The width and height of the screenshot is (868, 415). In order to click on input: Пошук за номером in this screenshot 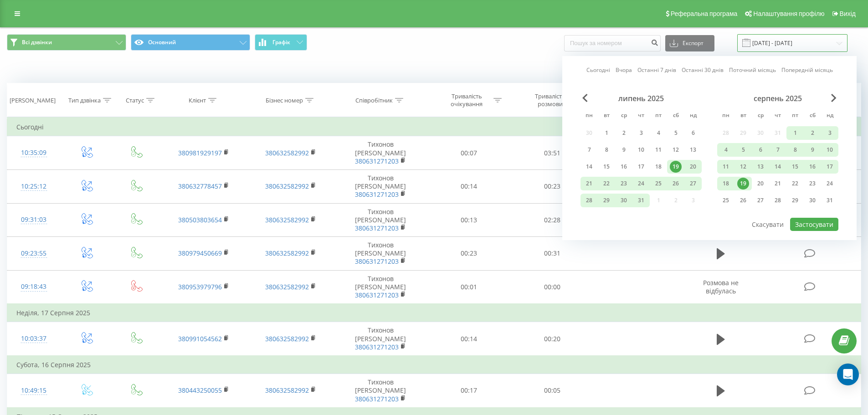, I will do `click(612, 43)`.